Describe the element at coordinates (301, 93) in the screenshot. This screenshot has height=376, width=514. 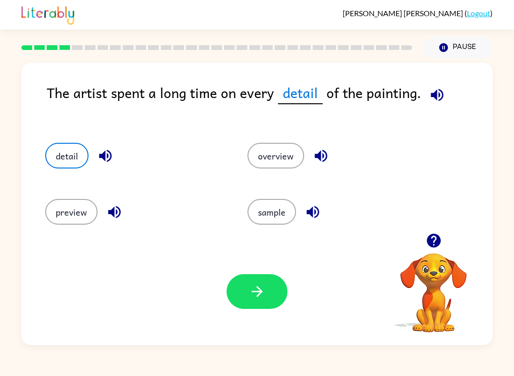
I see `span: detail` at that location.